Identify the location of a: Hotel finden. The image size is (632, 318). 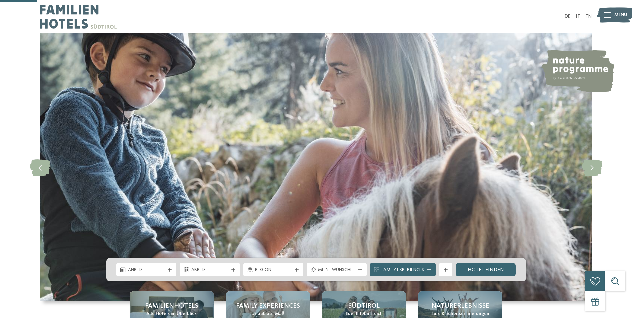
(486, 269).